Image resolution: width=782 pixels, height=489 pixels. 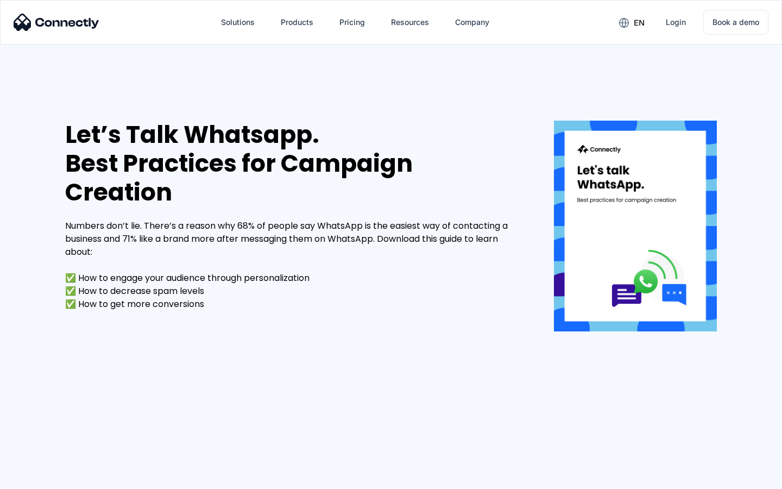 I want to click on a: Book a demo, so click(x=736, y=22).